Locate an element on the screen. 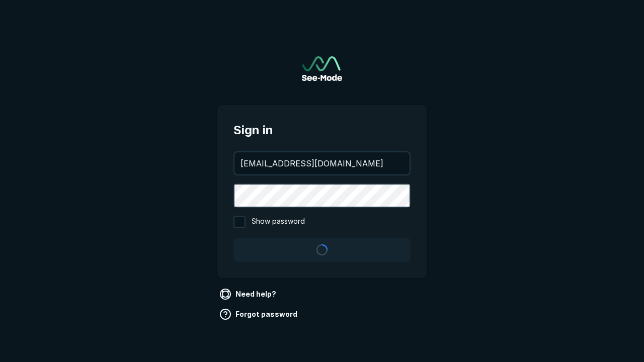 Image resolution: width=644 pixels, height=362 pixels. a: Go to sign in is located at coordinates (322, 69).